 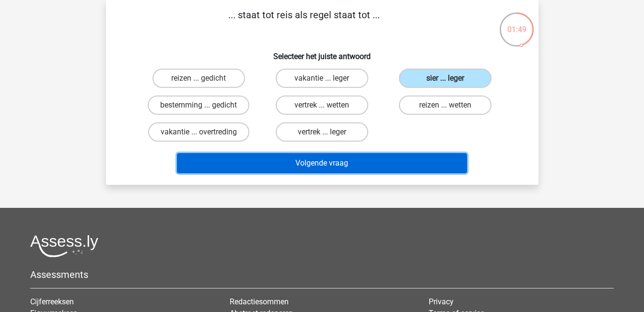 I want to click on img: Assessly logo, so click(x=64, y=245).